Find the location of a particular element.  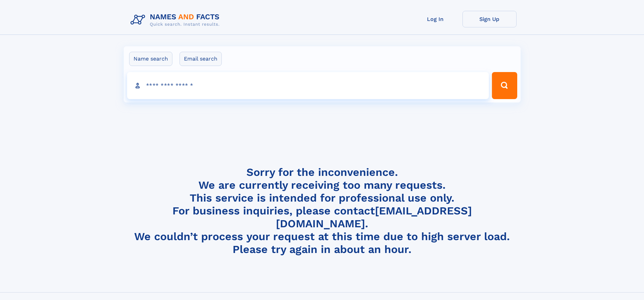

h4: Sorry for the inconvenience. We are currently receiving too many requests. This service is intend... is located at coordinates (322, 211).